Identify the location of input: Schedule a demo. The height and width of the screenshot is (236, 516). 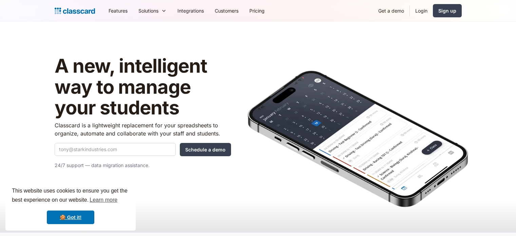
(205, 149).